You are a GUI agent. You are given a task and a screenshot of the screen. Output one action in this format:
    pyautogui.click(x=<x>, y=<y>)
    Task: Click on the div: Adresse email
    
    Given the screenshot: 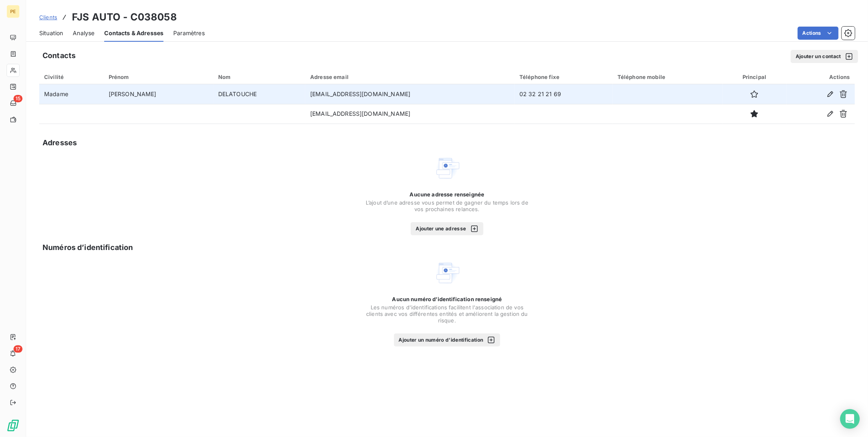 What is the action you would take?
    pyautogui.click(x=410, y=77)
    